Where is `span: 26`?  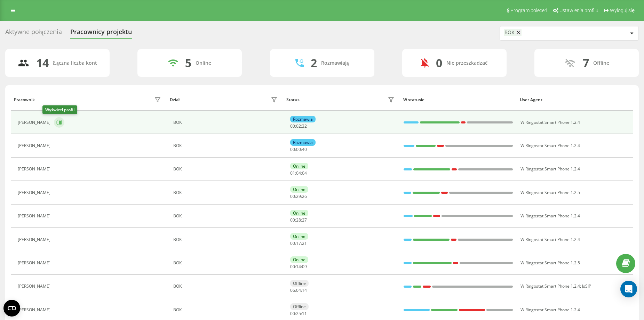 span: 26 is located at coordinates (304, 196).